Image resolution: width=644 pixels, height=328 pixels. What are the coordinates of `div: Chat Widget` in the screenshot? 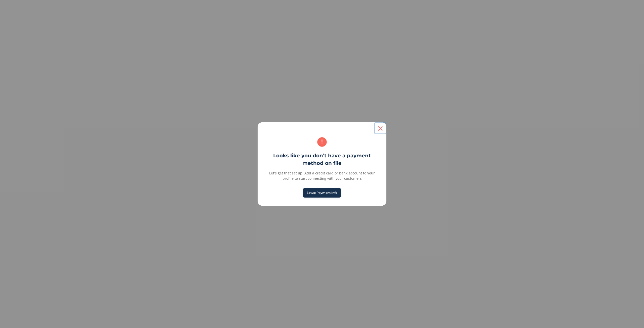 It's located at (632, 316).